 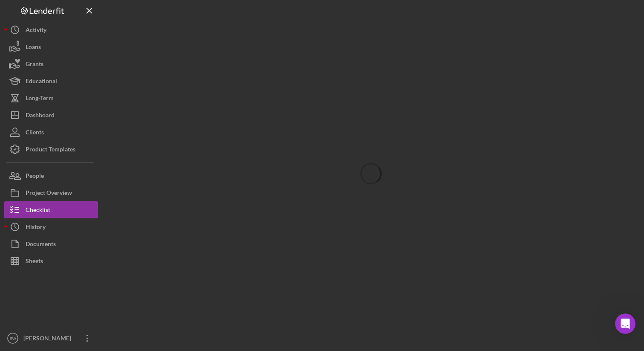 I want to click on div: • 23h ago, so click(x=103, y=133).